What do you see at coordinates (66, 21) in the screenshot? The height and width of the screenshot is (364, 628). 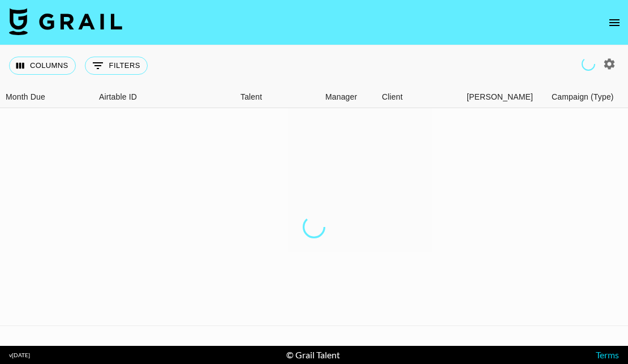 I see `img: Grail Talent` at bounding box center [66, 21].